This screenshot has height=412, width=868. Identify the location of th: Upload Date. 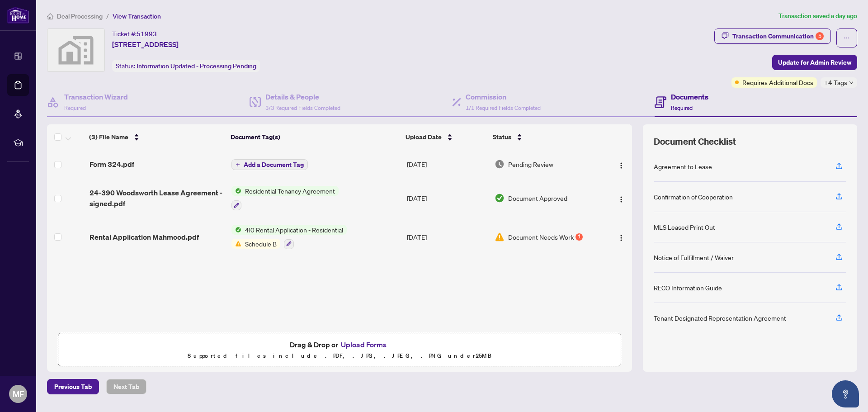
(446, 137).